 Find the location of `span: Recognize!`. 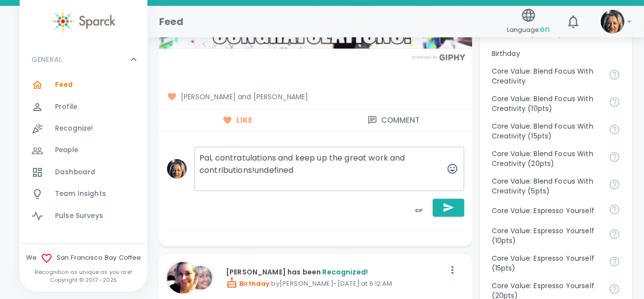

span: Recognize! is located at coordinates (74, 128).